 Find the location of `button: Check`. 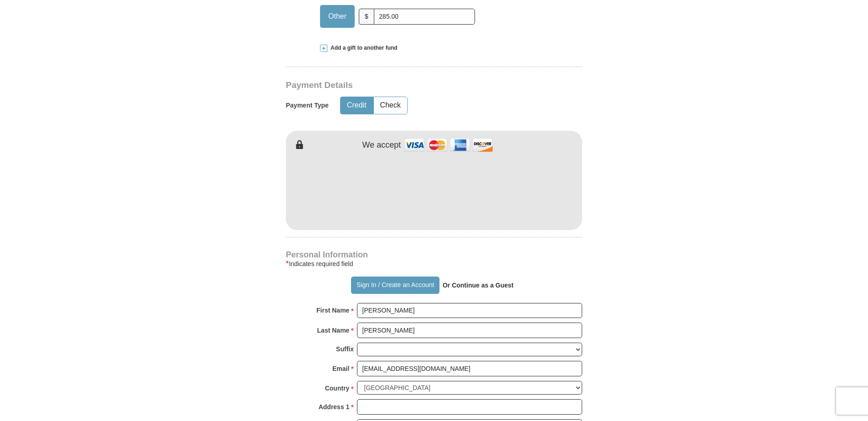

button: Check is located at coordinates (390, 105).